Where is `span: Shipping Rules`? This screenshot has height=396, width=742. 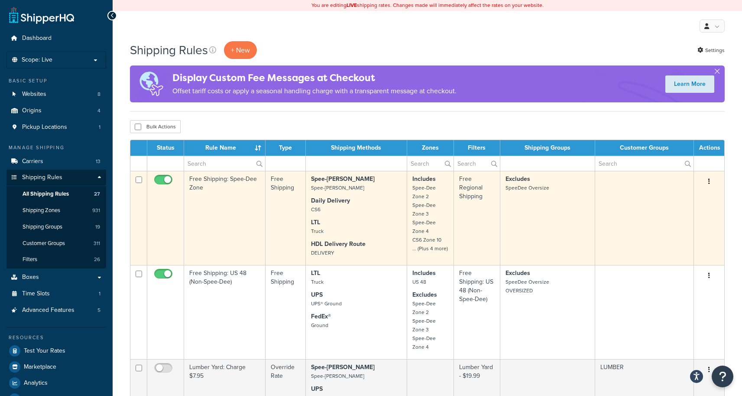 span: Shipping Rules is located at coordinates (42, 177).